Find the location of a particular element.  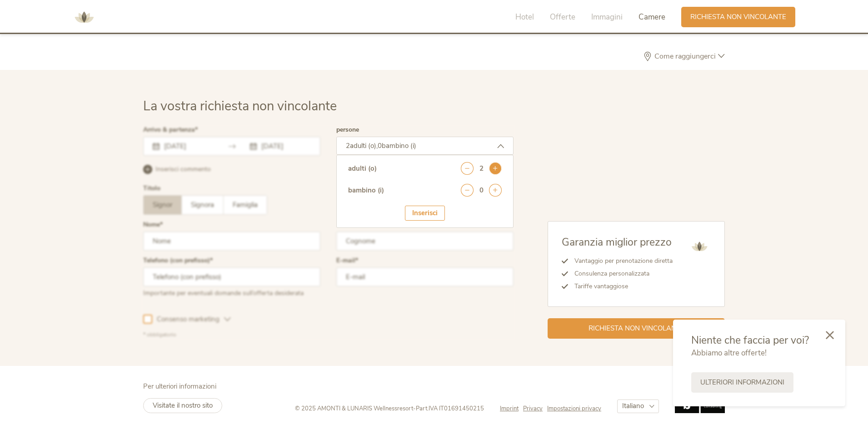

a: Ulteriori informazioni is located at coordinates (742, 382).